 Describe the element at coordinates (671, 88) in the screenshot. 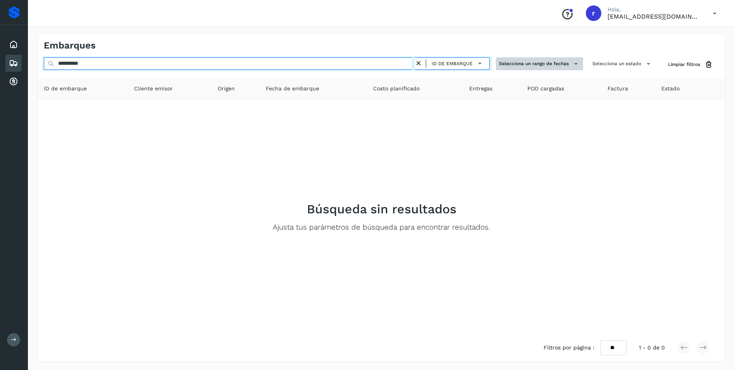

I see `span: Estado` at that location.